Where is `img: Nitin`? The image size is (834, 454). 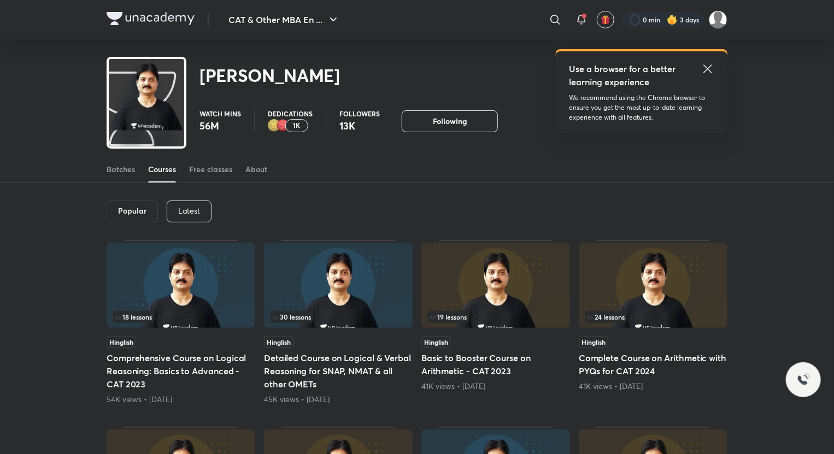
img: Nitin is located at coordinates (718, 20).